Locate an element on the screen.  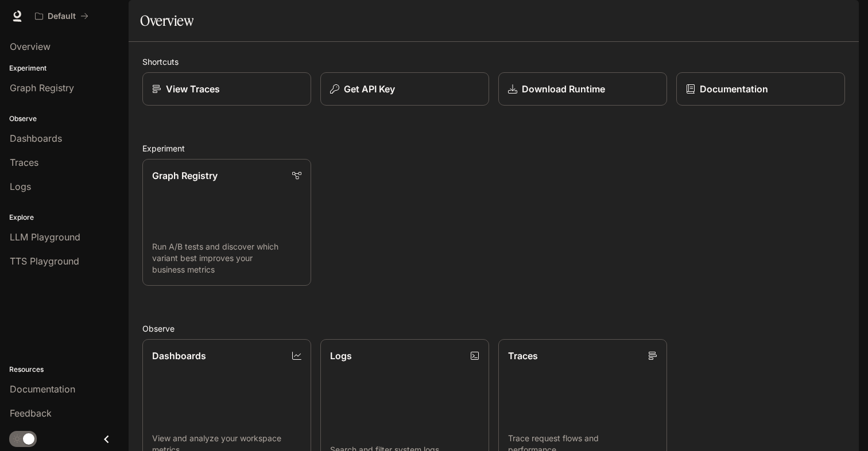
p: Download Runtime is located at coordinates (563, 89).